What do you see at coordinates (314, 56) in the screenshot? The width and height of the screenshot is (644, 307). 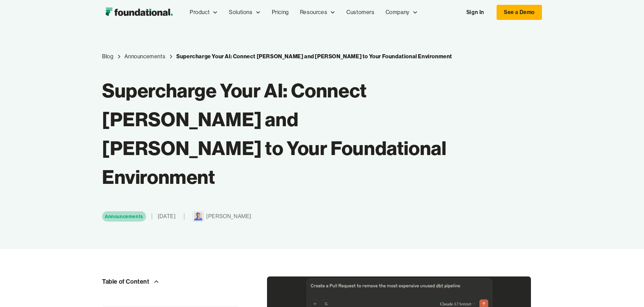 I see `a: Current blog` at bounding box center [314, 56].